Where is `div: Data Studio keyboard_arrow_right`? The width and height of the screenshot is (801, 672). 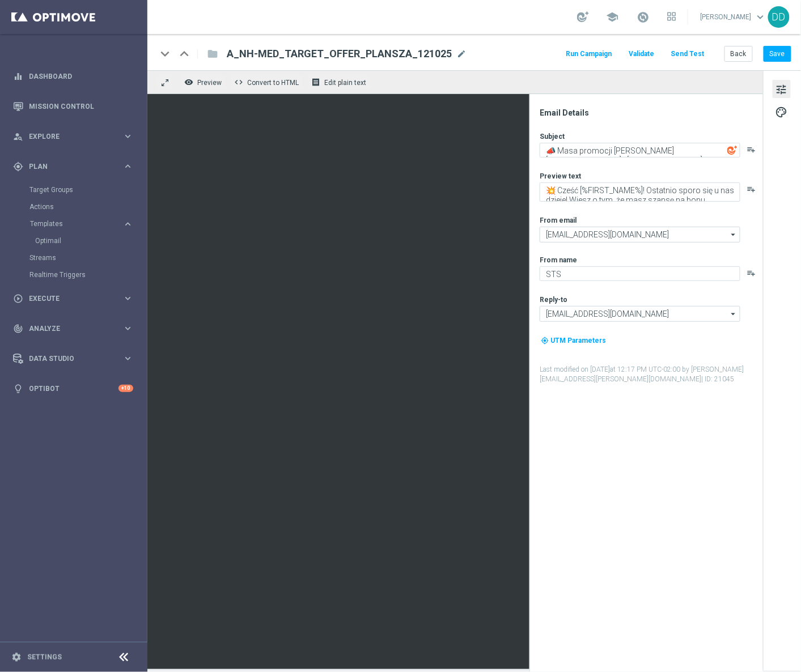
div: Data Studio keyboard_arrow_right is located at coordinates (73, 359).